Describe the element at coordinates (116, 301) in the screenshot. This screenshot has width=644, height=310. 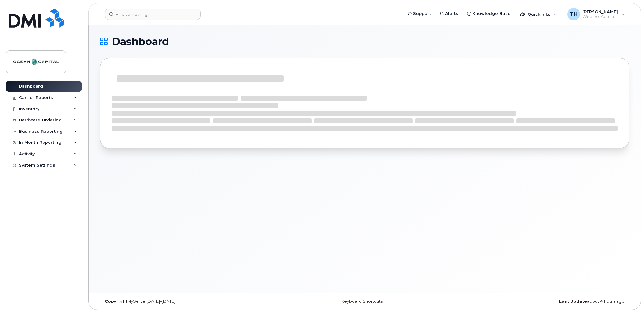
I see `strong: Copyright` at that location.